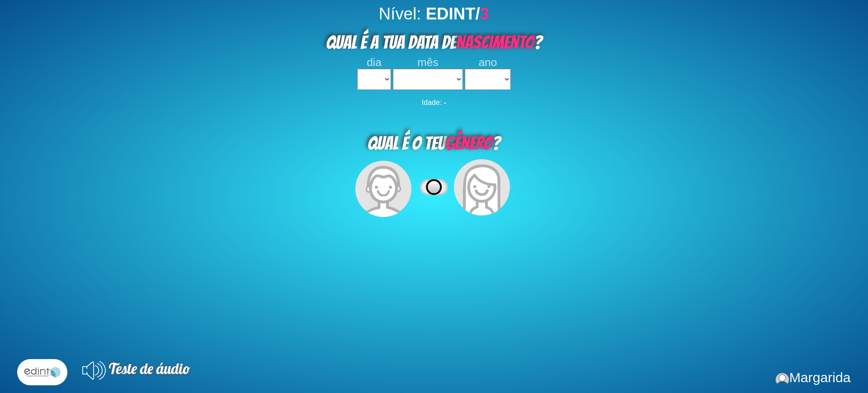 The height and width of the screenshot is (393, 868). I want to click on span: Teste de áudio, so click(149, 368).